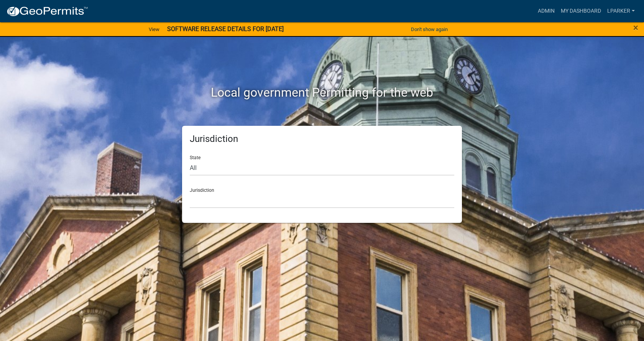  What do you see at coordinates (621, 11) in the screenshot?
I see `a: lparker` at bounding box center [621, 11].